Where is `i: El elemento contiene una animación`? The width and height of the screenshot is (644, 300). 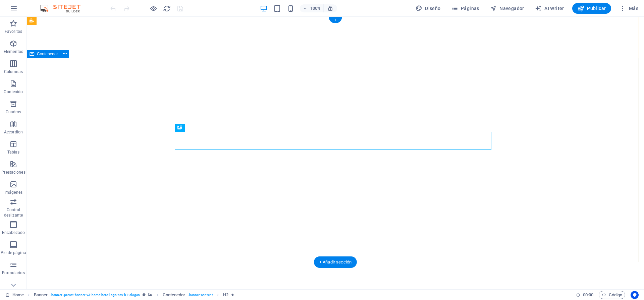
i: El elemento contiene una animación is located at coordinates (232, 294).